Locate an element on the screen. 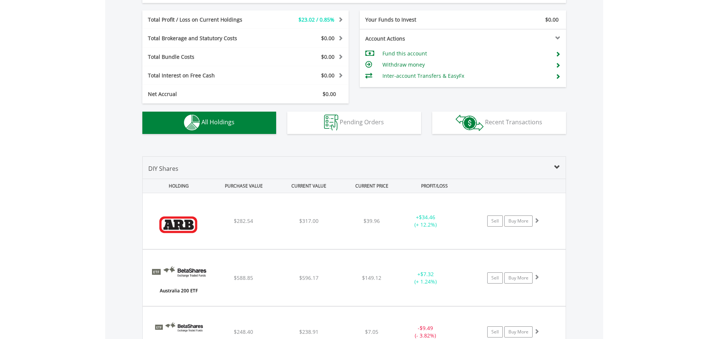  span: $39.96 is located at coordinates (372, 221).